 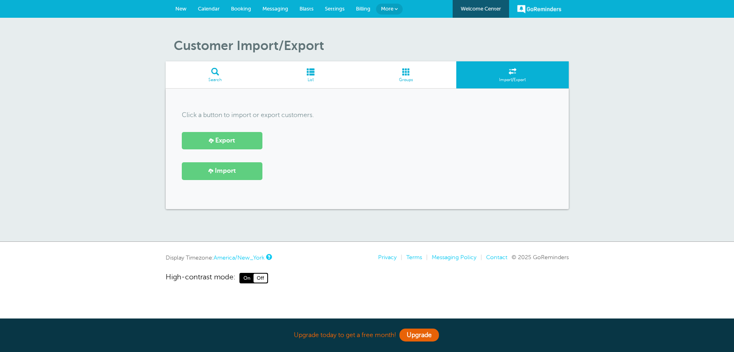 What do you see at coordinates (513, 80) in the screenshot?
I see `span: Import/Export` at bounding box center [513, 80].